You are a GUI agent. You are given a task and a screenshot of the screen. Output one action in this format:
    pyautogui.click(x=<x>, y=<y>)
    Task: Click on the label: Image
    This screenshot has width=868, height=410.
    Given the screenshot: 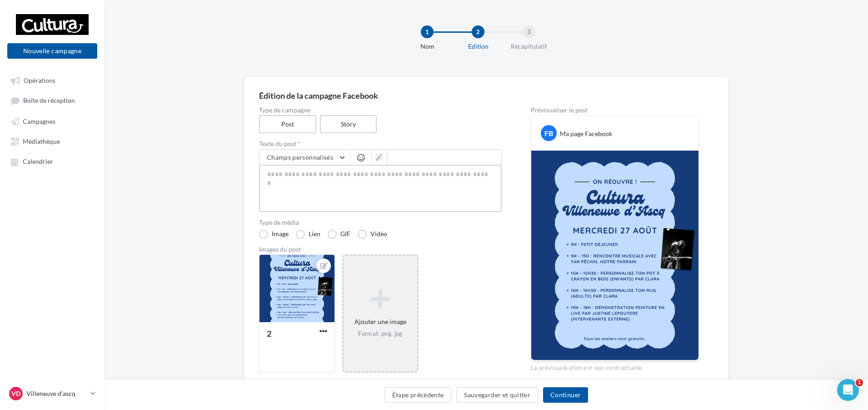 What is the action you would take?
    pyautogui.click(x=274, y=234)
    